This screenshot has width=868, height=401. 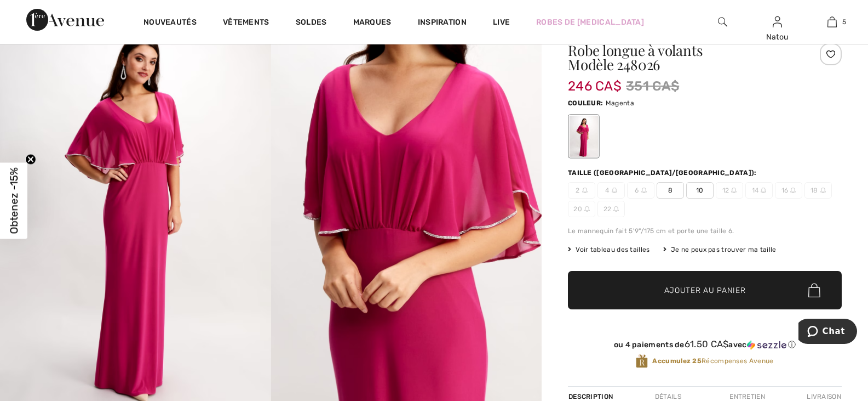 What do you see at coordinates (642, 360) in the screenshot?
I see `img: Récompenses Avenue` at bounding box center [642, 360].